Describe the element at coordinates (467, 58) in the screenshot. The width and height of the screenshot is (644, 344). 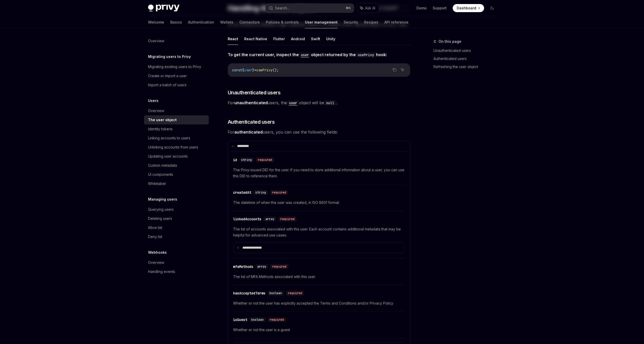
I see `a: Authenticated users` at that location.